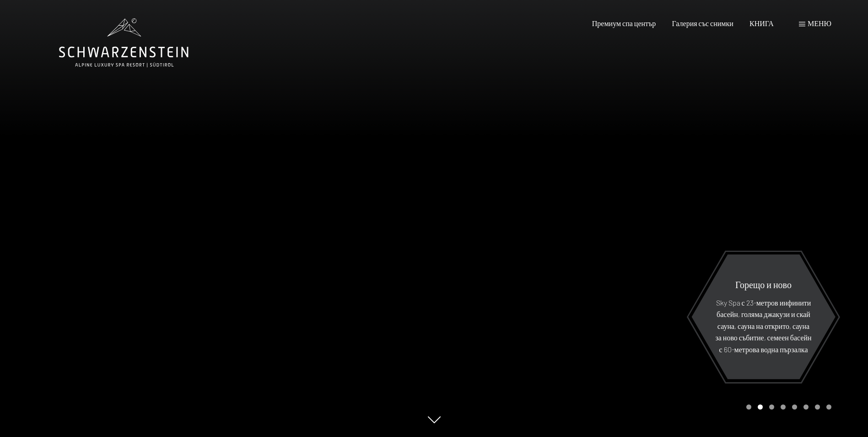  What do you see at coordinates (763, 325) in the screenshot?
I see `p: Sky Spa с 23-метров инфинити басейн, голяма джакузи и скай сауна, сауна на открито, сауна за ново...` at bounding box center [763, 325].